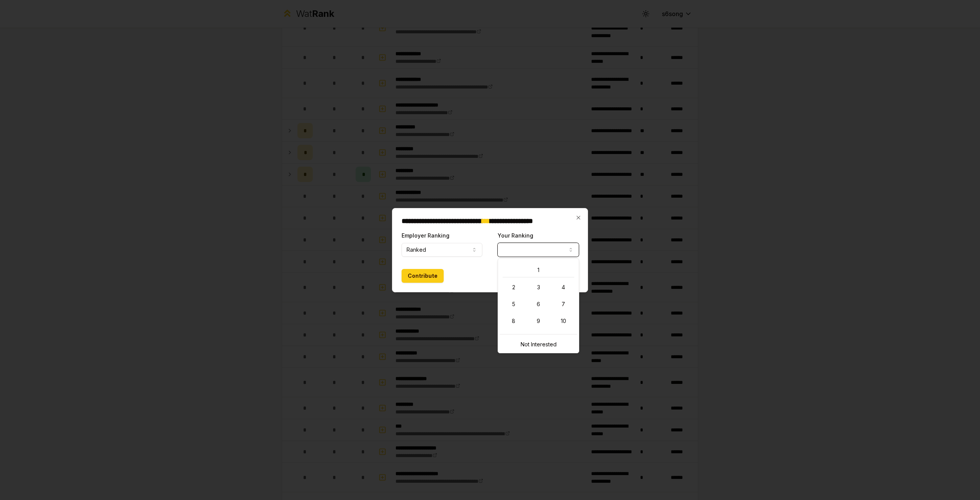 The image size is (980, 500). Describe the element at coordinates (538, 304) in the screenshot. I see `span: 6` at that location.